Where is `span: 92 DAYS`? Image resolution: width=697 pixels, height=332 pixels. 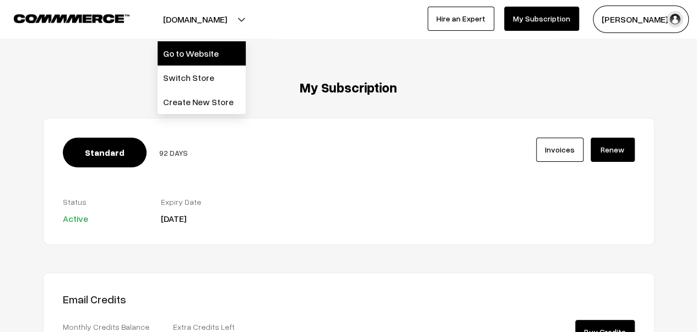 span: 92 DAYS is located at coordinates (173, 153).